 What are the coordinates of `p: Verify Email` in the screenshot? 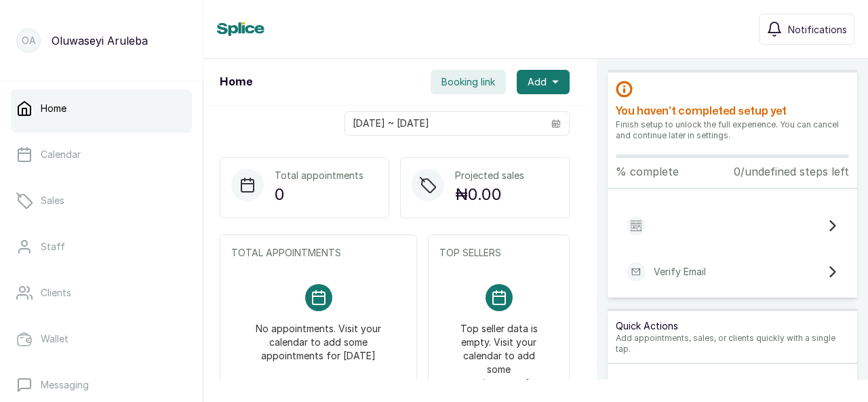 It's located at (680, 272).